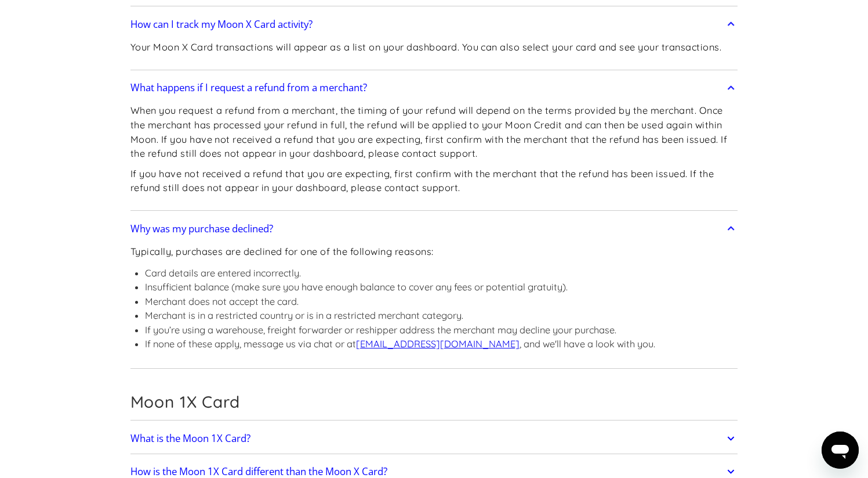 Image resolution: width=868 pixels, height=478 pixels. Describe the element at coordinates (434, 438) in the screenshot. I see `a: What is the Moon 1X Card?` at that location.